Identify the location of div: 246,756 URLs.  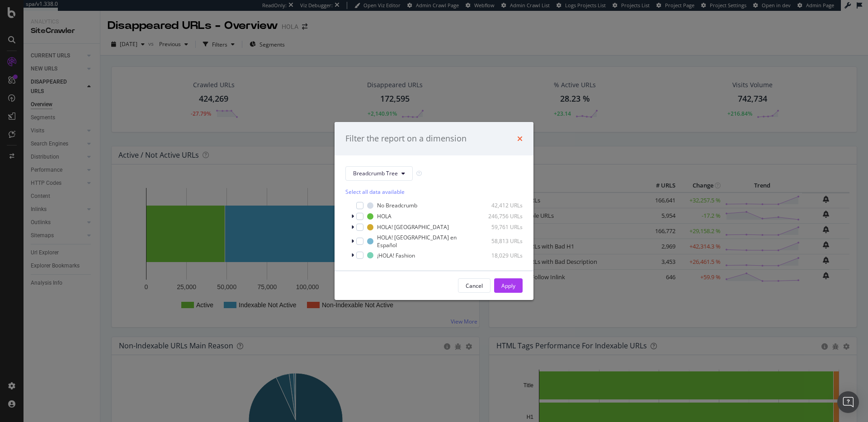
(501, 216).